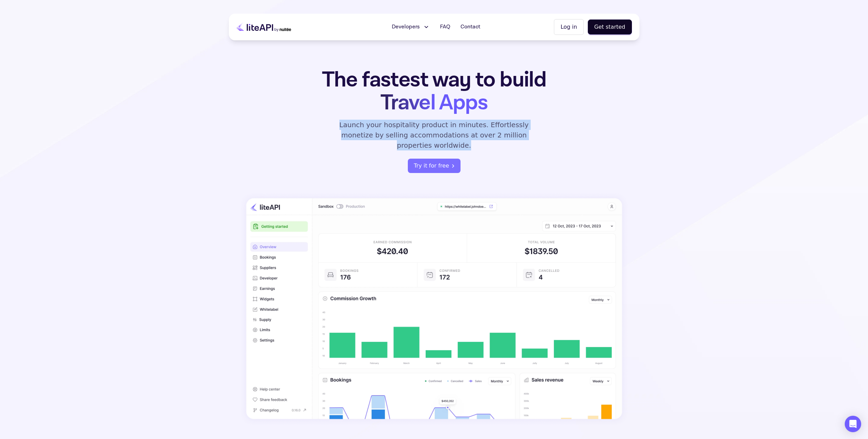  I want to click on button: Get started, so click(610, 27).